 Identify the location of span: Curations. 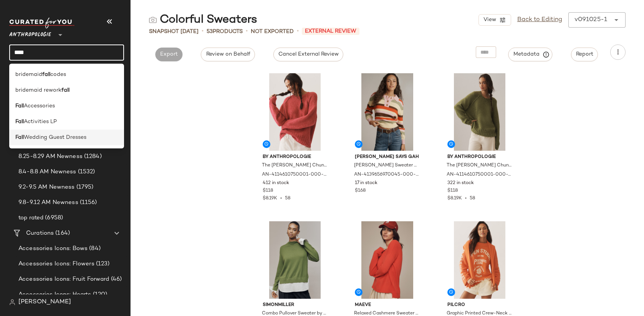
(40, 233).